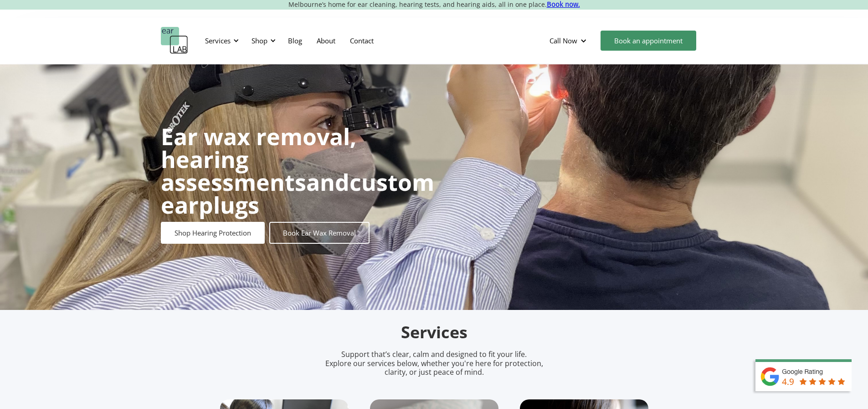 This screenshot has width=868, height=409. What do you see at coordinates (175, 41) in the screenshot?
I see `a: home` at bounding box center [175, 41].